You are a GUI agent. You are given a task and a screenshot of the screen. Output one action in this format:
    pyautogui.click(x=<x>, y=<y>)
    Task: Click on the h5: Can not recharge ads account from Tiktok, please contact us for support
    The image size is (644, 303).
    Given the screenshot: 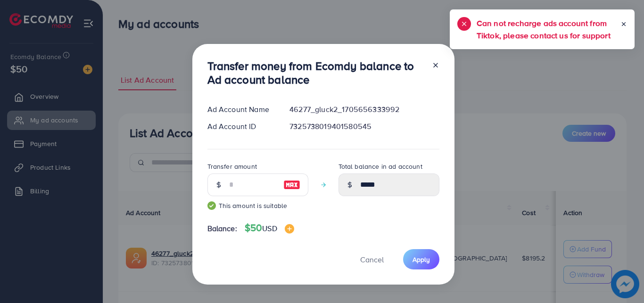 What is the action you would take?
    pyautogui.click(x=548, y=30)
    